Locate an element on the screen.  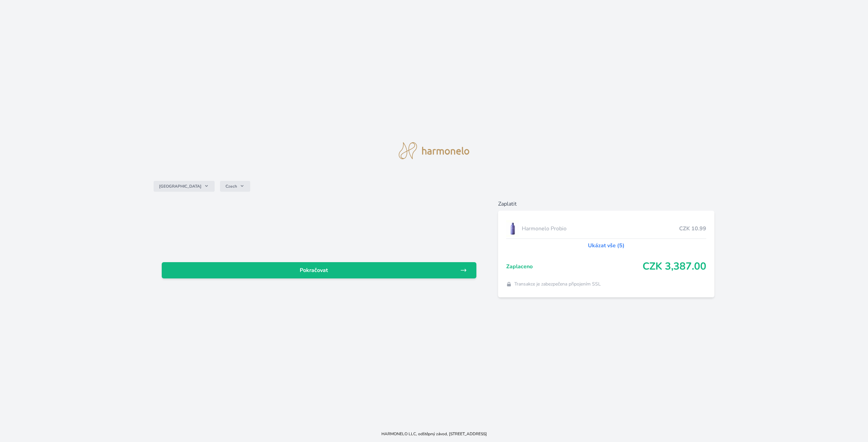
img: logo.svg is located at coordinates (434, 151).